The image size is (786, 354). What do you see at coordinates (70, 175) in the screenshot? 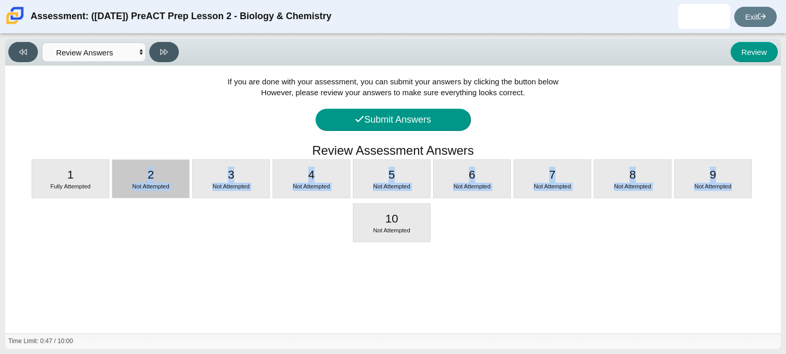
I see `span: 1` at bounding box center [70, 175].